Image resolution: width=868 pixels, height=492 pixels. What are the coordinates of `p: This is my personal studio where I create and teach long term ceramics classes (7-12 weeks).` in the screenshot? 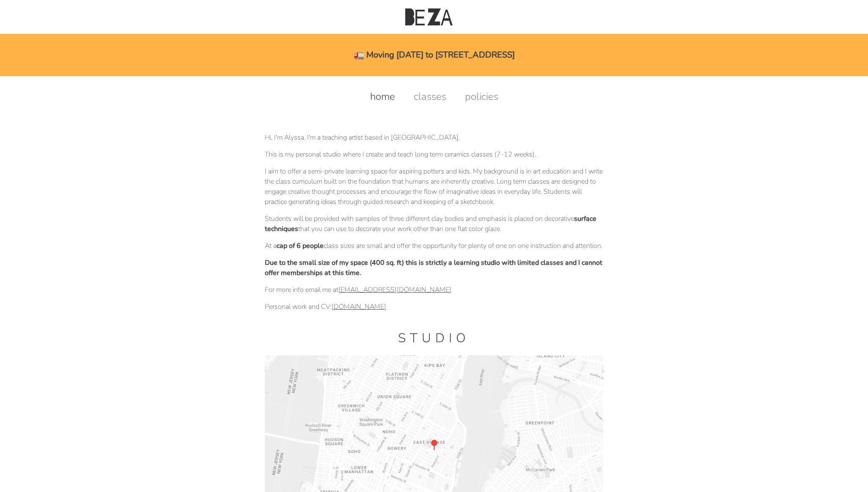 It's located at (434, 154).